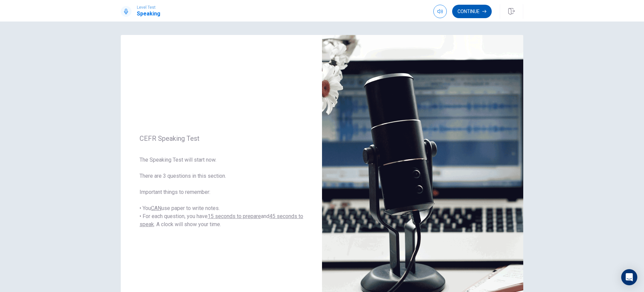 This screenshot has width=644, height=292. Describe the element at coordinates (221, 192) in the screenshot. I see `span: The Speaking Test will start now. There are 3 questions in this section. Important things to reme...` at that location.